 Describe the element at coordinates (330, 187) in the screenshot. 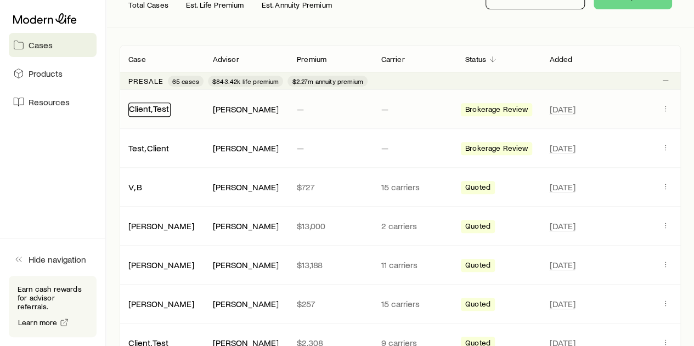

I see `p: $727` at that location.